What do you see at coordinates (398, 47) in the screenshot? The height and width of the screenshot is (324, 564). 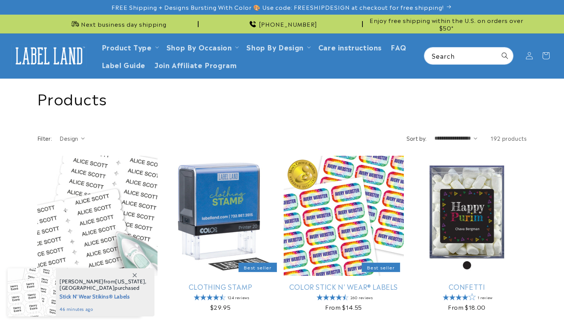 I see `span: FAQ` at bounding box center [398, 47].